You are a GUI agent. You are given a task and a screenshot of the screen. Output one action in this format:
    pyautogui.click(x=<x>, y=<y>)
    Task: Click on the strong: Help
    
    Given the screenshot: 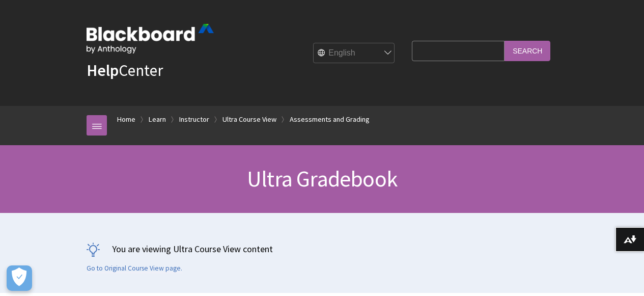 What is the action you would take?
    pyautogui.click(x=102, y=70)
    